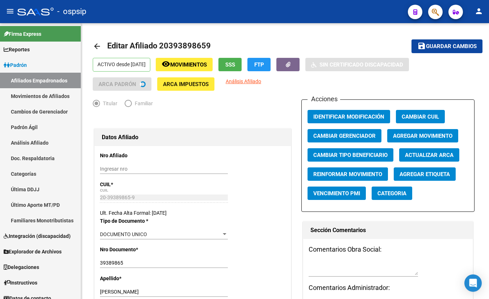 Image resolution: width=489 pixels, height=299 pixels. I want to click on span: Vencimiento PMI, so click(336, 194).